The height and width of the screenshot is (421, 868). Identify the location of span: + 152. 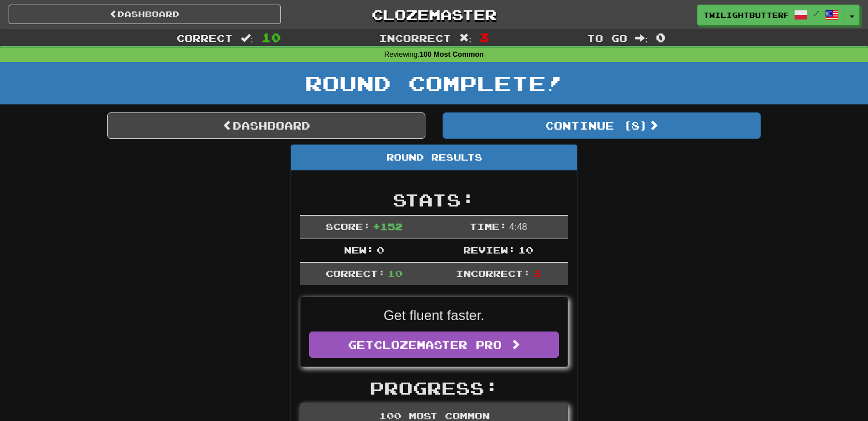
(387, 226).